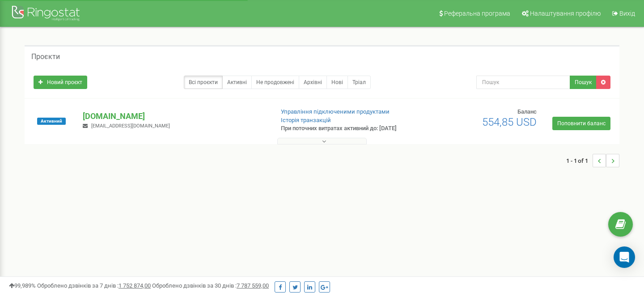 This screenshot has height=297, width=644. I want to click on h5: Проєкти, so click(46, 57).